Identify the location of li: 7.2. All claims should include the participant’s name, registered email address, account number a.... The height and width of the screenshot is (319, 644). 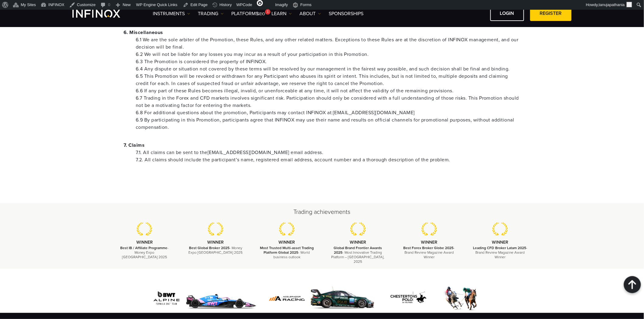
(328, 160).